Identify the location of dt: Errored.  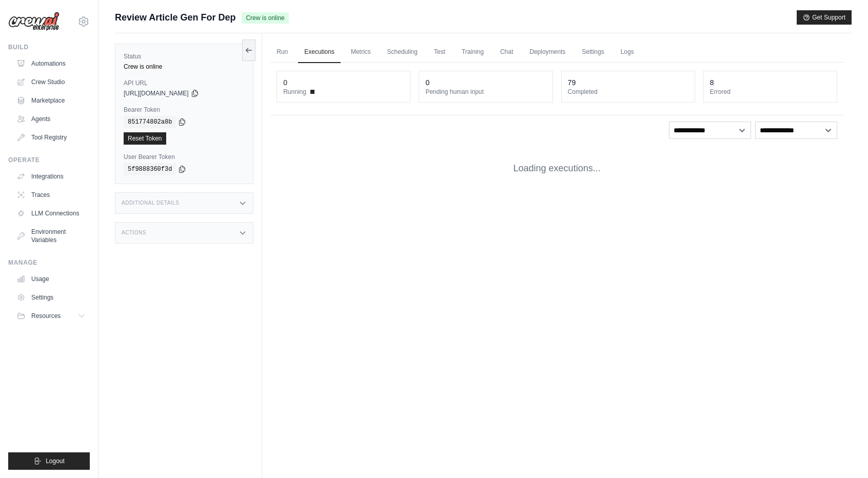
(770, 92).